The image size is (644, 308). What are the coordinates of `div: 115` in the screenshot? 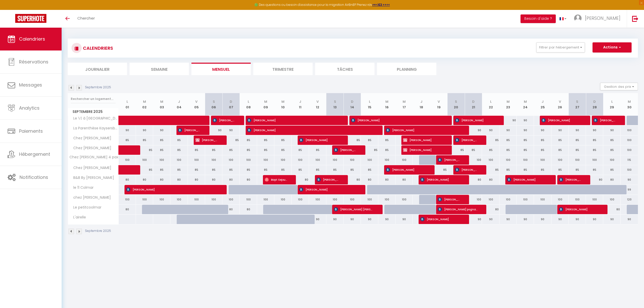 It's located at (629, 160).